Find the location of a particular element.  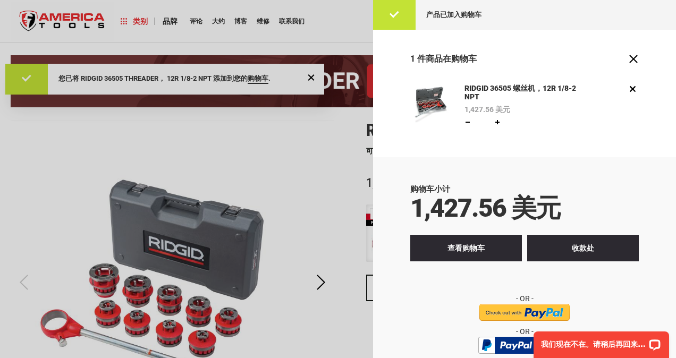

a: 查看购物车 is located at coordinates (466, 248).